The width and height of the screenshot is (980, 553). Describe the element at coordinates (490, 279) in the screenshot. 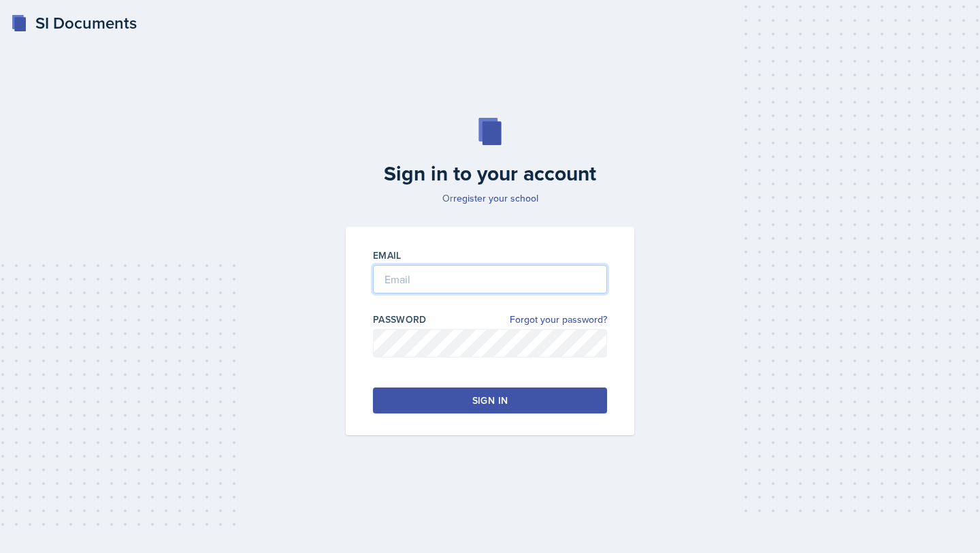

I see `input: Email` at that location.